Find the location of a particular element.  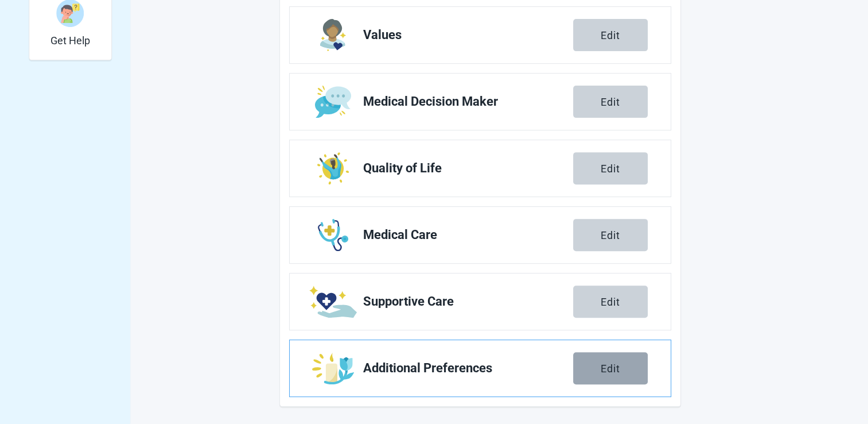

a: Edit Medical Decision Maker section is located at coordinates (481, 102).